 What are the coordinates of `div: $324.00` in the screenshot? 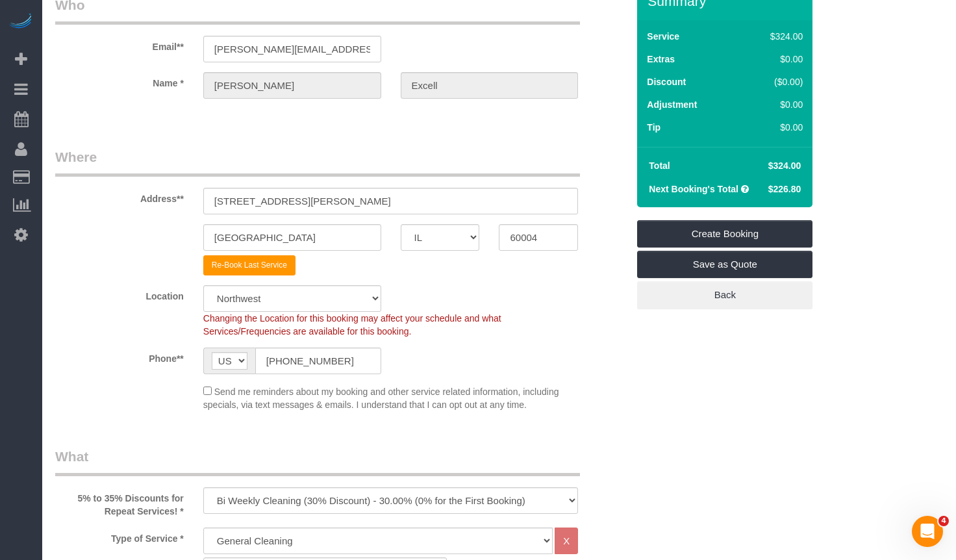 It's located at (773, 36).